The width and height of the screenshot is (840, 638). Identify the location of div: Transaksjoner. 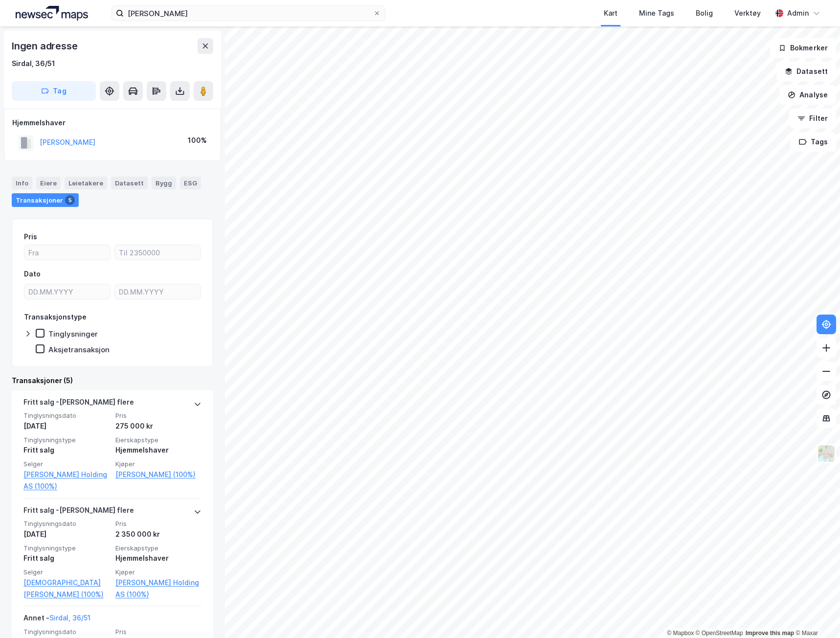
(45, 200).